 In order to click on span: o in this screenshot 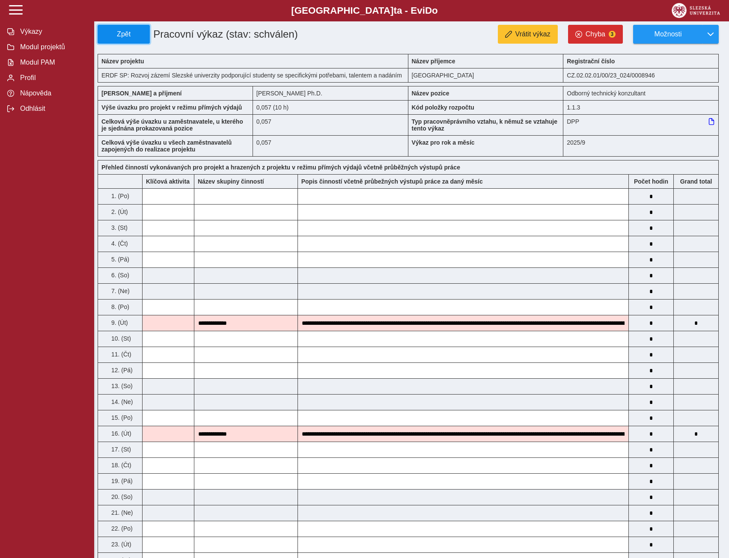, I will do `click(435, 10)`.